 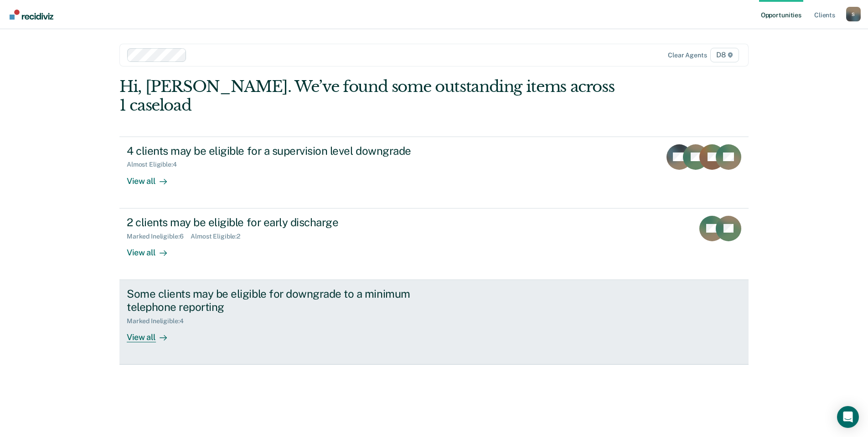 I want to click on div: 2 clients may be eligible for early discharge, so click(x=287, y=222).